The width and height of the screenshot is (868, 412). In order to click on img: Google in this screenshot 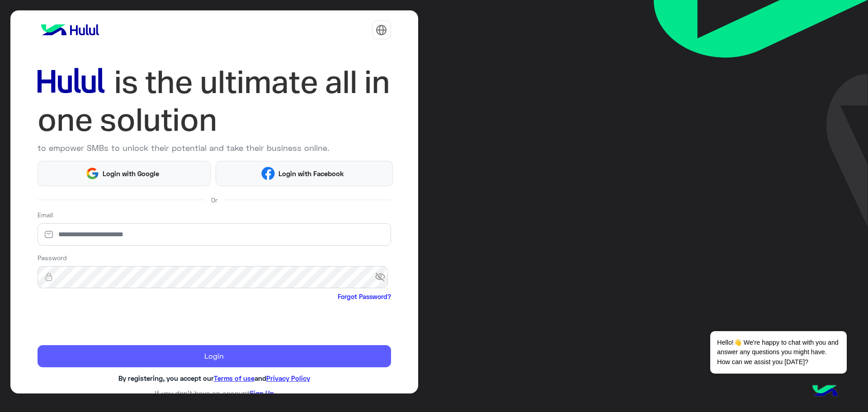, I will do `click(93, 173)`.